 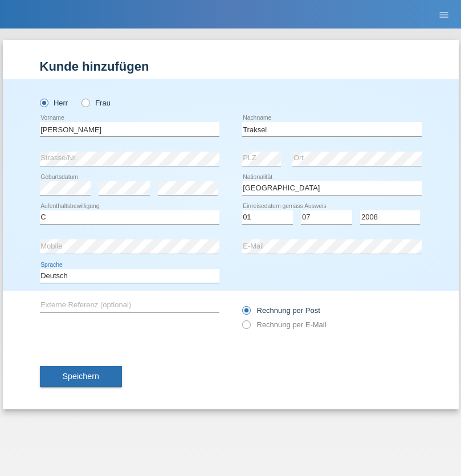 I want to click on a: menu, so click(x=444, y=14).